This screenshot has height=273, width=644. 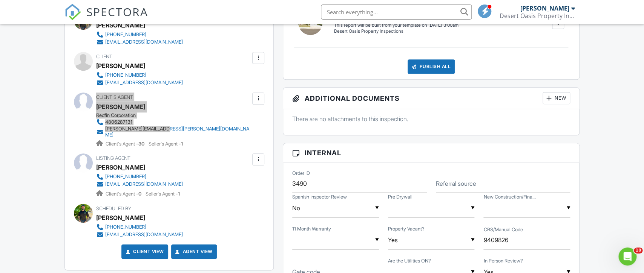 What do you see at coordinates (193, 252) in the screenshot?
I see `a: Agent View` at bounding box center [193, 252].